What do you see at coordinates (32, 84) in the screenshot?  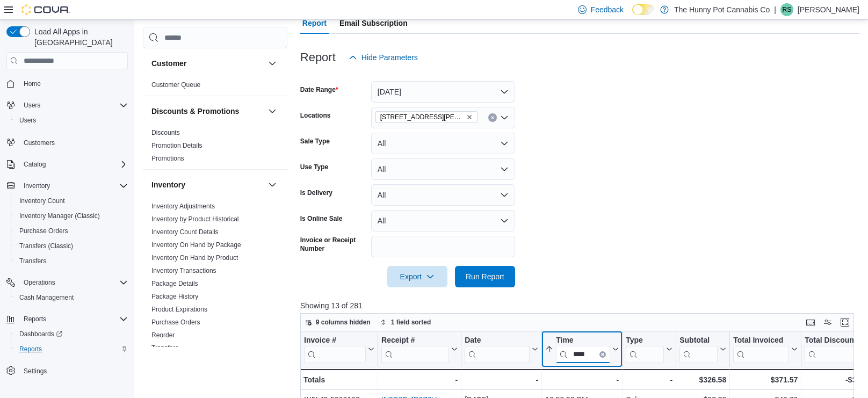 I see `a: Home` at bounding box center [32, 84].